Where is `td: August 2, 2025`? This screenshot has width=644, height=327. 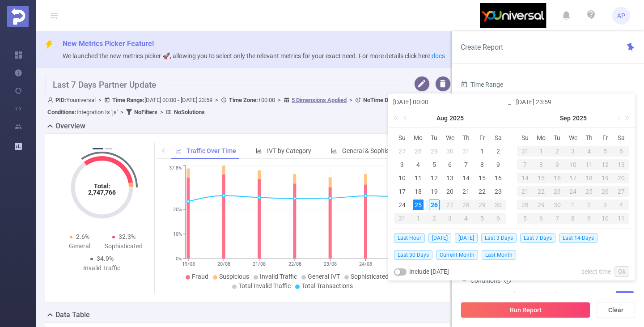 td: August 2, 2025 is located at coordinates (499, 151).